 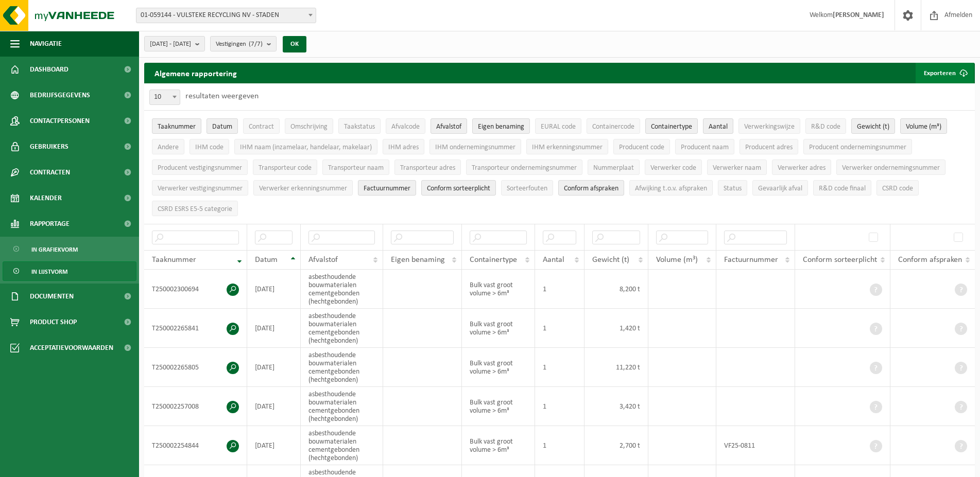 What do you see at coordinates (769, 127) in the screenshot?
I see `span: Verwerkingswijze` at bounding box center [769, 127].